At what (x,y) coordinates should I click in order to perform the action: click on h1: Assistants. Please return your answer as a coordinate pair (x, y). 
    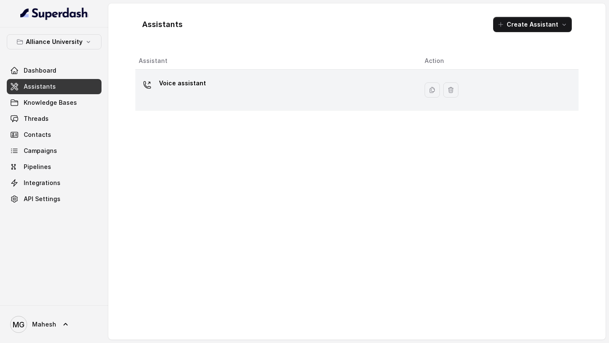
    Looking at the image, I should click on (162, 25).